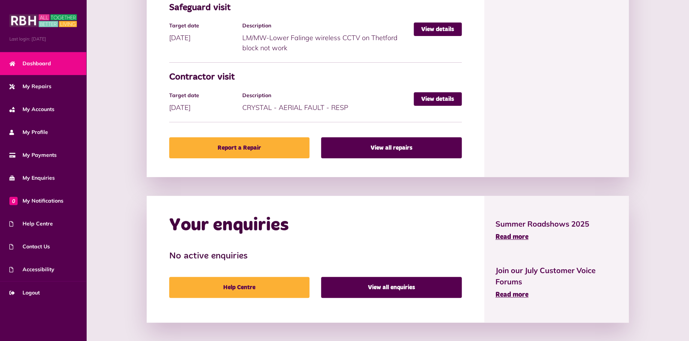 This screenshot has width=689, height=341. I want to click on a: Join our July Customer Voice Forums Read more, so click(556, 282).